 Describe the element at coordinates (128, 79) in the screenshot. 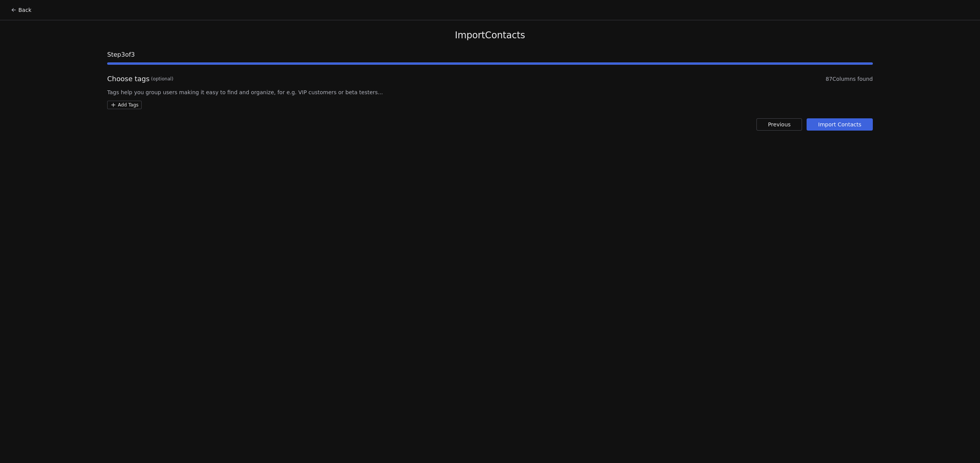

I see `span: Choose tags` at that location.